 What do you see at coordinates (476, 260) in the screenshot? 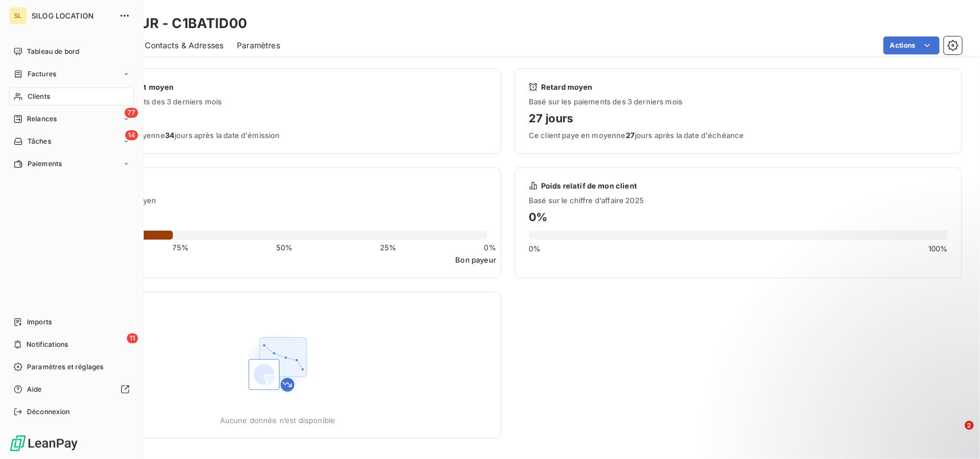
I see `span: Bon payeur` at bounding box center [476, 260].